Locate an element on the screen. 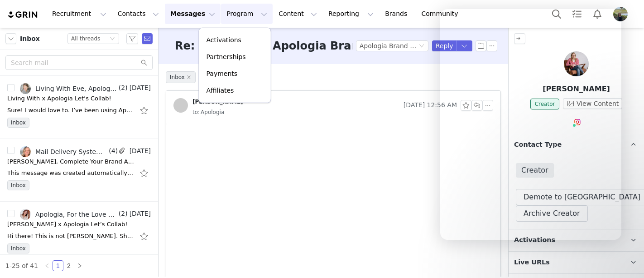 This screenshot has width=644, height=278. div: Apologia Brand Ambassadors is located at coordinates (388, 45).